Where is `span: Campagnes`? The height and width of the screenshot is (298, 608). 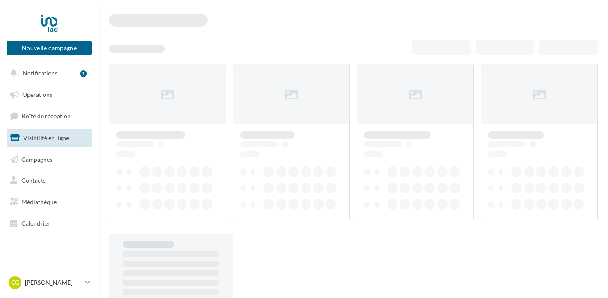
span: Campagnes is located at coordinates (37, 159).